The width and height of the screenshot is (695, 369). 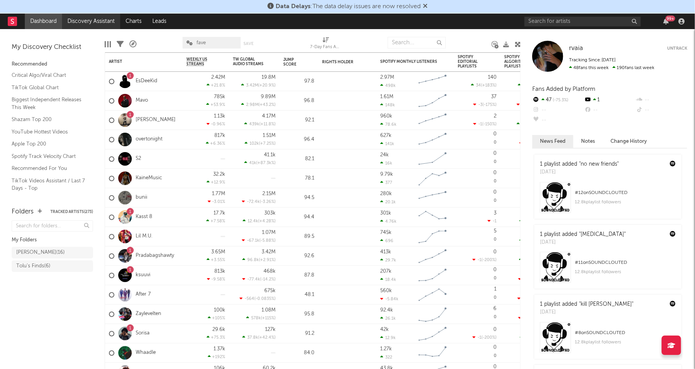 I want to click on a: rvaia, so click(x=576, y=48).